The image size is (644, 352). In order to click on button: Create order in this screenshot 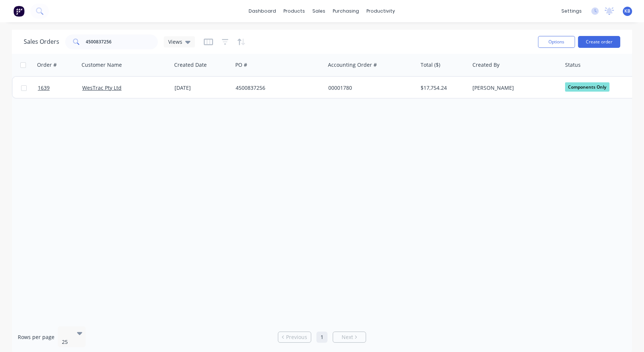, I will do `click(599, 42)`.